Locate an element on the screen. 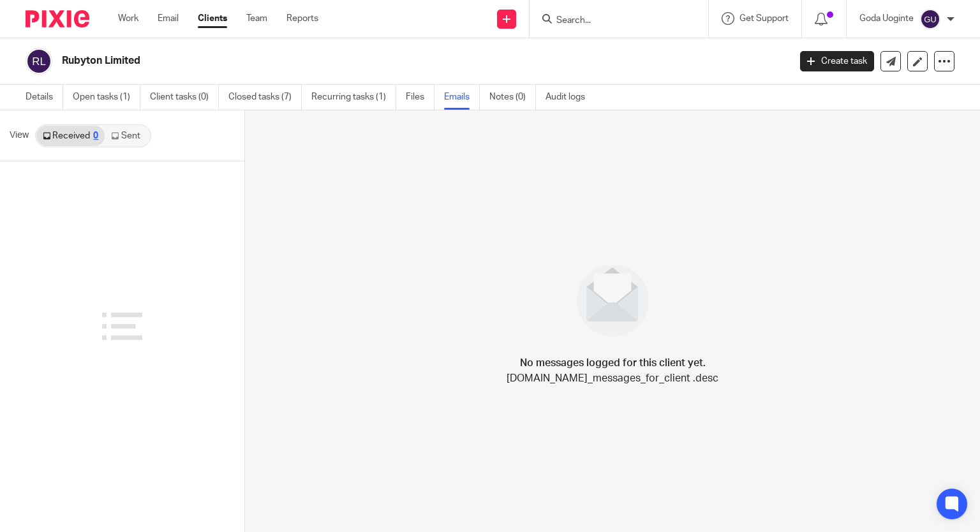 The height and width of the screenshot is (532, 980). span: View is located at coordinates (19, 136).